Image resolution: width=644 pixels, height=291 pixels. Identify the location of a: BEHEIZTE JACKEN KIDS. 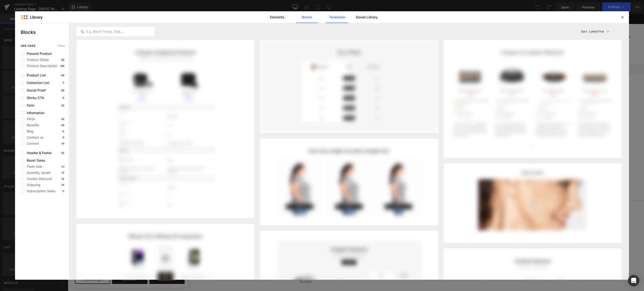
(291, 44).